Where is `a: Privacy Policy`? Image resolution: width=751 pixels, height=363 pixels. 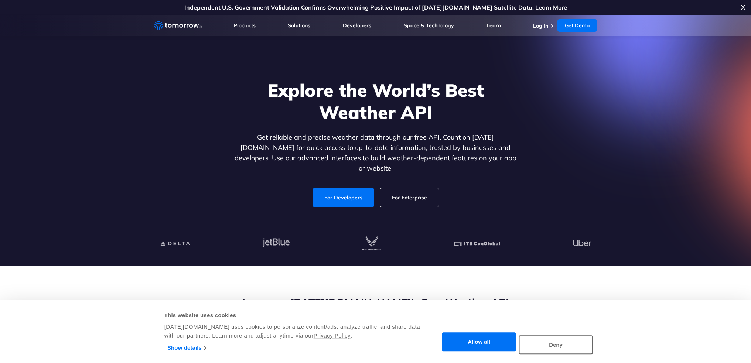
a: Privacy Policy is located at coordinates (332, 336).